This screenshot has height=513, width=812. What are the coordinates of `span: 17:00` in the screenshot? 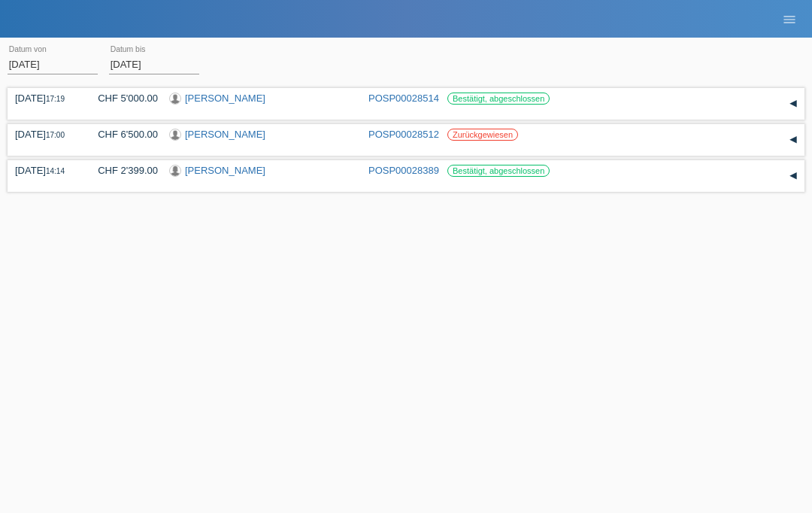 It's located at (55, 135).